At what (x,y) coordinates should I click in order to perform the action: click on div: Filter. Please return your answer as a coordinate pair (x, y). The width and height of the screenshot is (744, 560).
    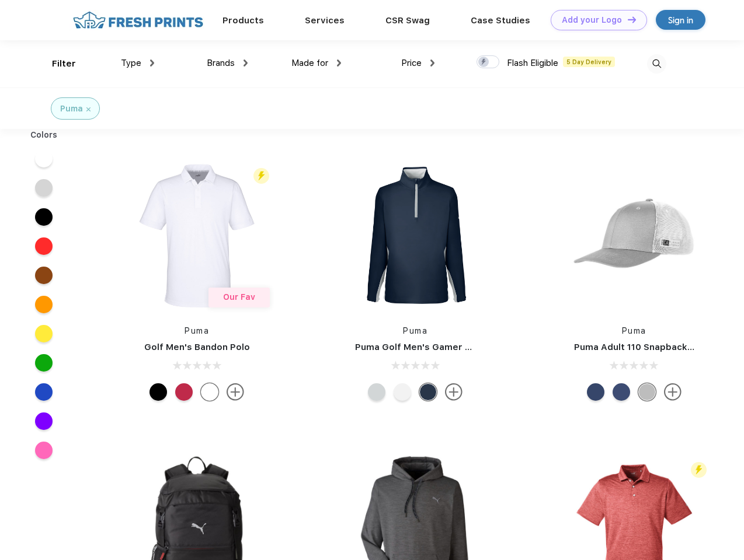
    Looking at the image, I should click on (63, 63).